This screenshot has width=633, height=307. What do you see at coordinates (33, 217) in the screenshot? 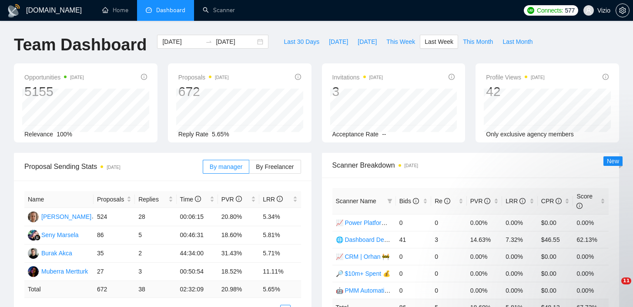
I see `img: SK` at bounding box center [33, 217].